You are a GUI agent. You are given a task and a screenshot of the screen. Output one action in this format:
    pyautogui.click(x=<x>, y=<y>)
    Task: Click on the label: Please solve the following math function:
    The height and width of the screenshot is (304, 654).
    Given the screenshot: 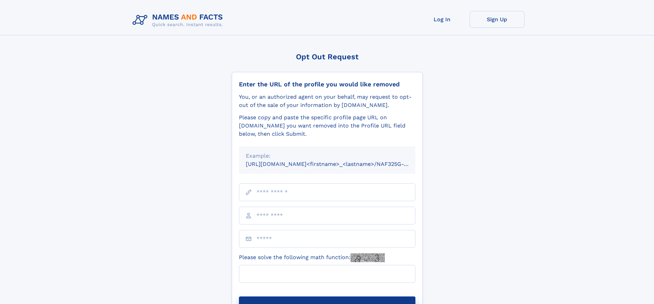 What is the action you would take?
    pyautogui.click(x=312, y=258)
    